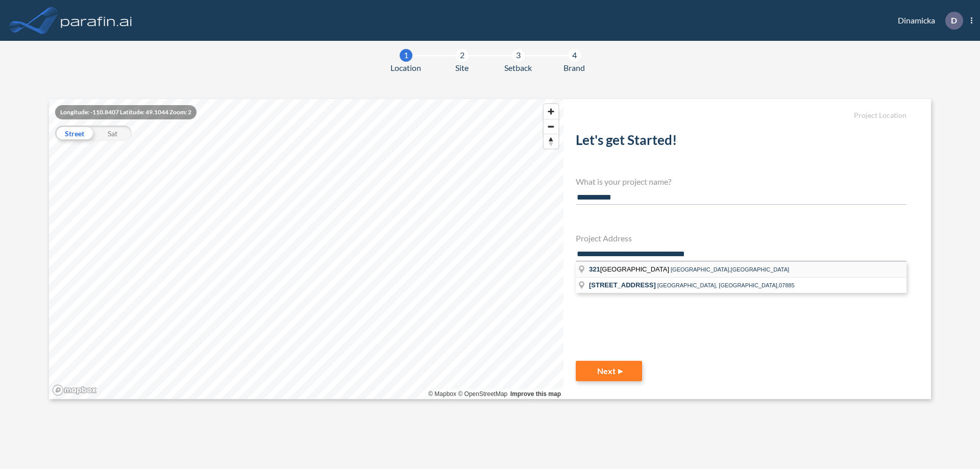 Image resolution: width=980 pixels, height=469 pixels. I want to click on span: 321, so click(595, 269).